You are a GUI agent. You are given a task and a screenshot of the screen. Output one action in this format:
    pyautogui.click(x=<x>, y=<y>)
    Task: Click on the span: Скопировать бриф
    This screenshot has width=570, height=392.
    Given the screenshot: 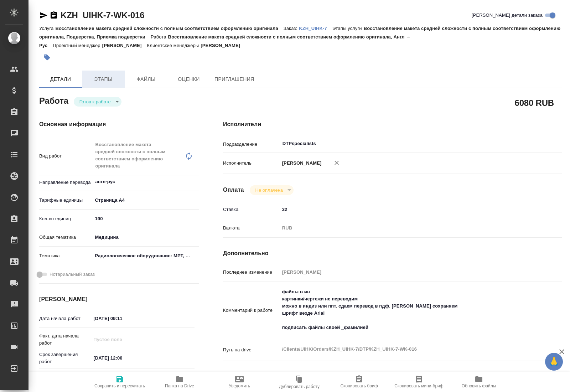 What is the action you would take?
    pyautogui.click(x=358, y=386)
    